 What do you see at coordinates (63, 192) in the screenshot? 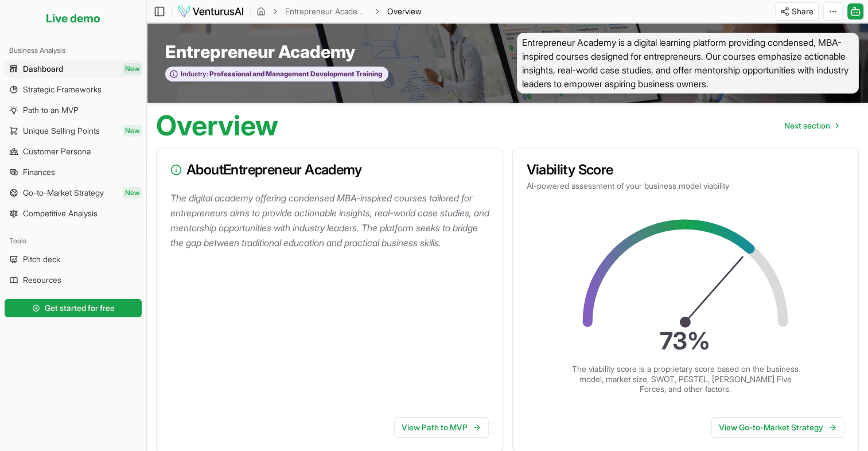
I see `span: Go-to-Market Strategy` at bounding box center [63, 192].